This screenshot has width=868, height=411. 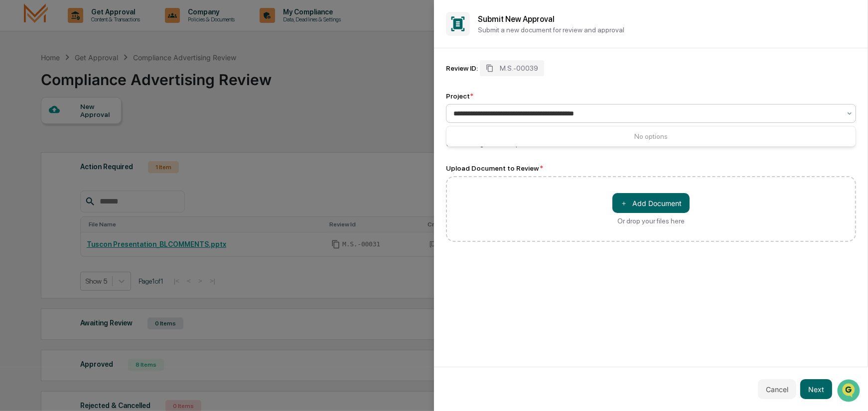 What do you see at coordinates (13, 13) in the screenshot?
I see `button: Open customer support` at bounding box center [13, 13].